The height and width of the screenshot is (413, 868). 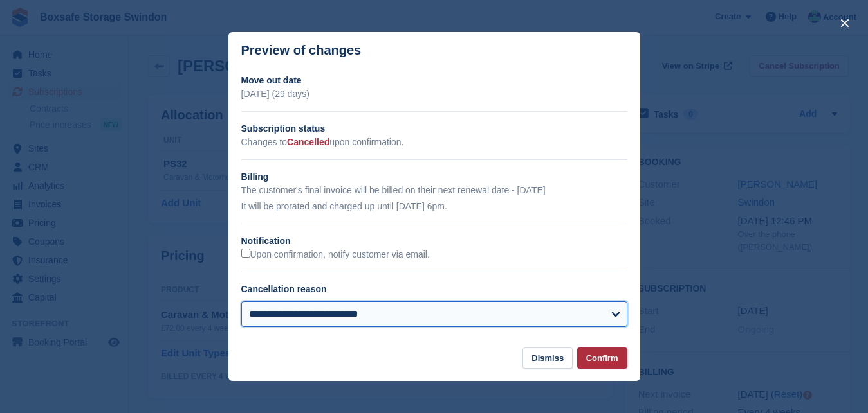 I want to click on button: Confirm, so click(x=602, y=358).